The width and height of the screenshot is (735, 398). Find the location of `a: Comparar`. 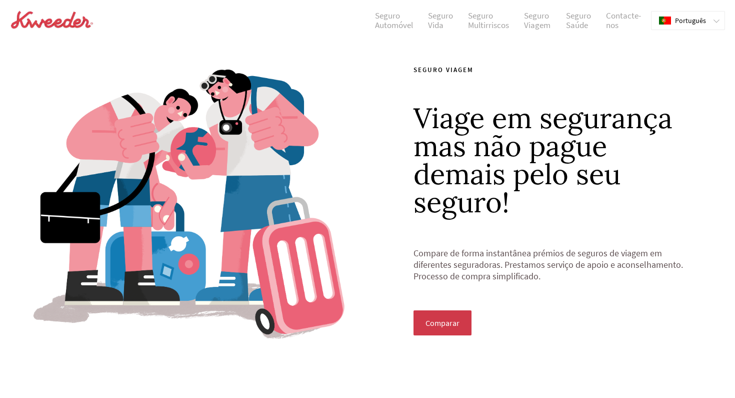

a: Comparar is located at coordinates (443, 324).